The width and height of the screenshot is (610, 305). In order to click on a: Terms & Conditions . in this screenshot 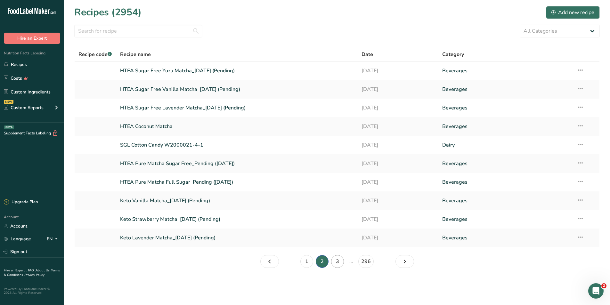, I will do `click(32, 273)`.